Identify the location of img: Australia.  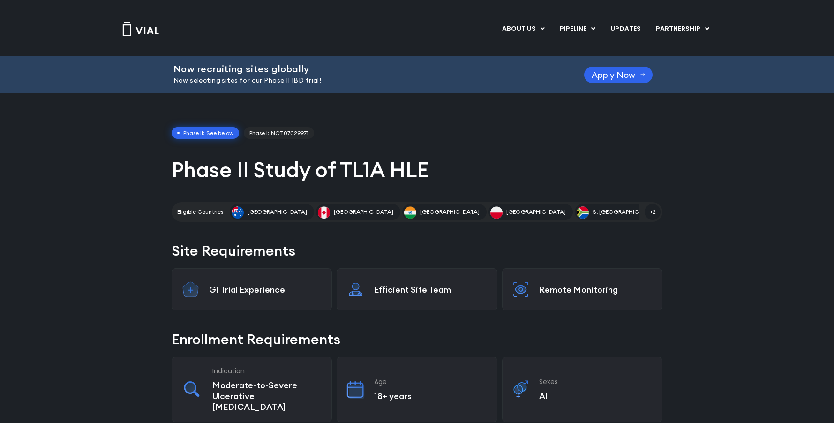
(238, 212).